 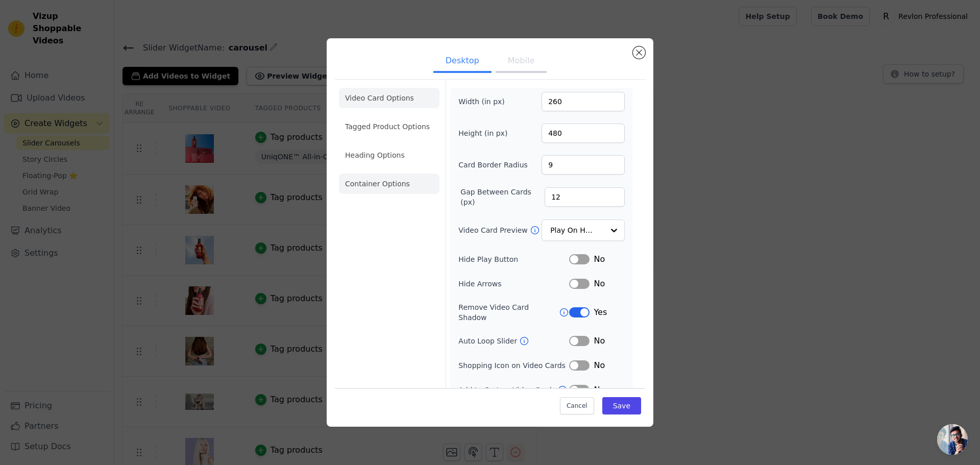 I want to click on li: Container Options, so click(x=389, y=183).